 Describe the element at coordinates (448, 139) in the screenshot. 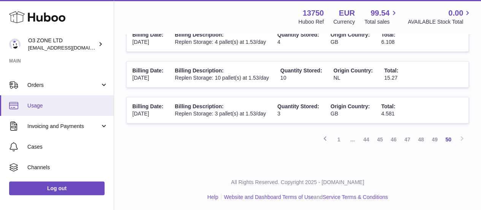

I see `a: 50` at that location.